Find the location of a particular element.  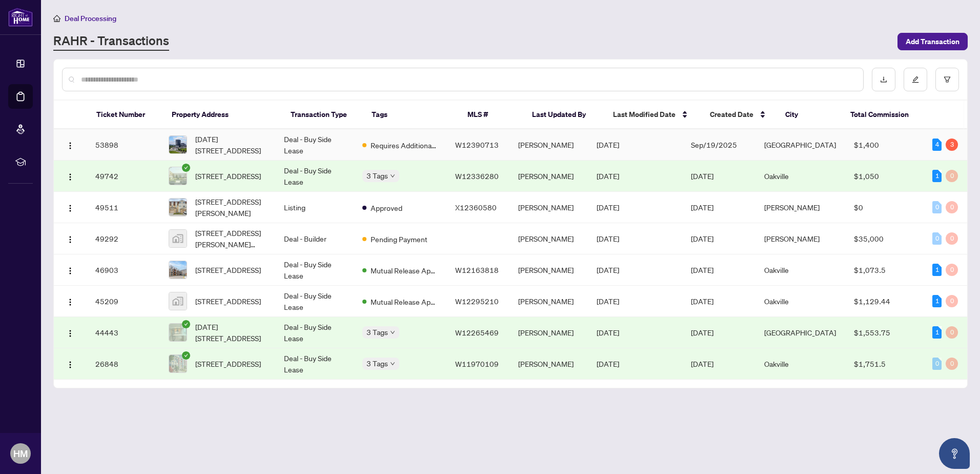

td: $1,050 is located at coordinates (885, 176).